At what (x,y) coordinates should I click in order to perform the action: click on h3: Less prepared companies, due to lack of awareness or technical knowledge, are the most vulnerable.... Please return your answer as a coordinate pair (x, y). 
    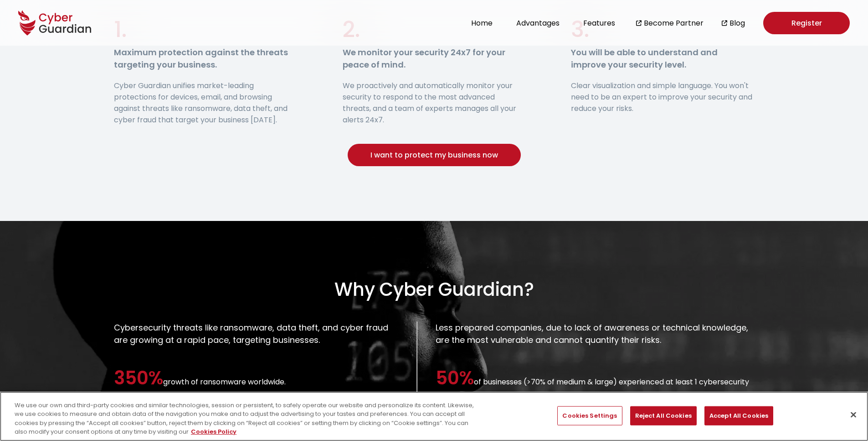
    Looking at the image, I should click on (595, 333).